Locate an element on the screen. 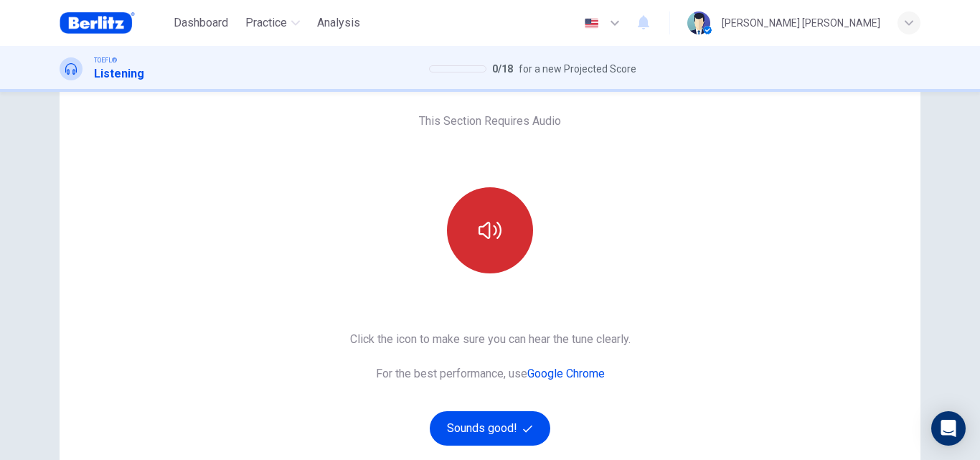 This screenshot has height=460, width=980. img: Profile picture is located at coordinates (698, 23).